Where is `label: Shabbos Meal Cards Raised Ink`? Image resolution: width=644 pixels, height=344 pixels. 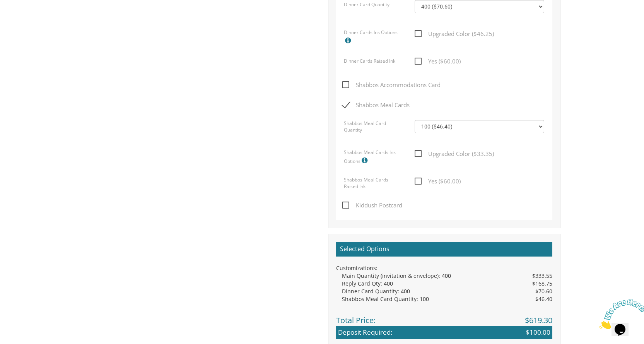
label: Shabbos Meal Cards Raised Ink is located at coordinates (373, 185).